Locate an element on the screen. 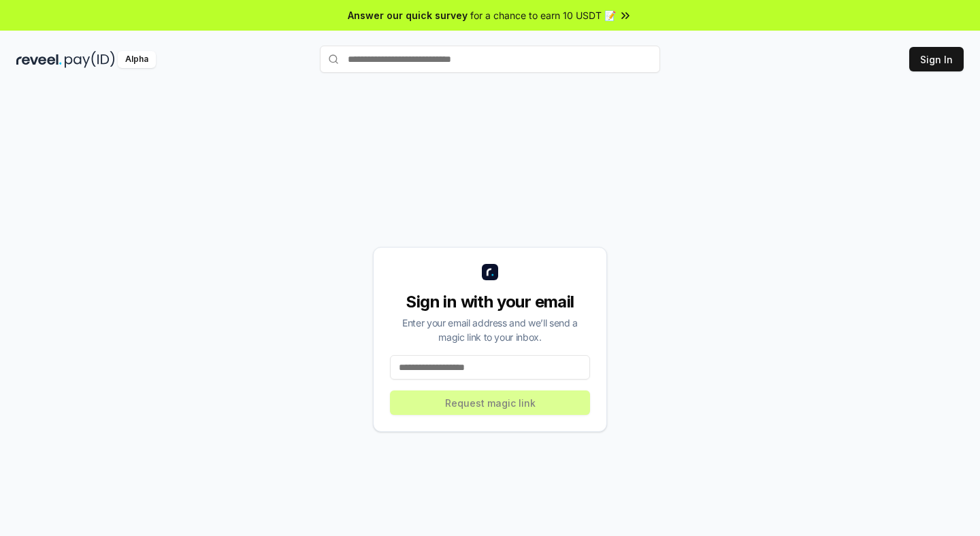 The image size is (980, 536). span: Answer our quick survey is located at coordinates (408, 15).